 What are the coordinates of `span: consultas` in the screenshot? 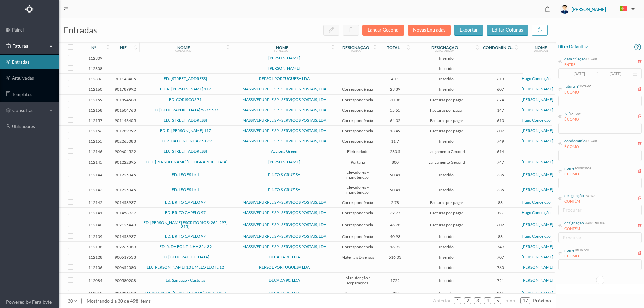 It's located at (29, 110).